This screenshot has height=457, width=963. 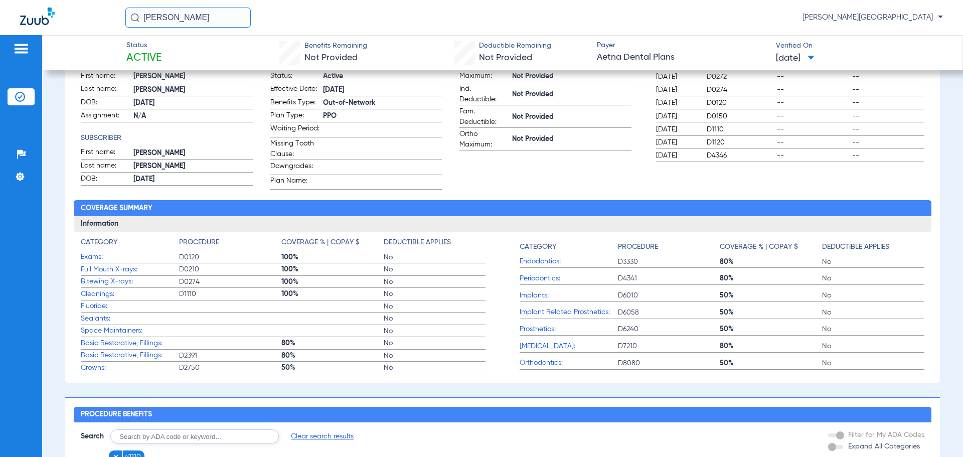 What do you see at coordinates (669, 278) in the screenshot?
I see `span: D4341` at bounding box center [669, 278].